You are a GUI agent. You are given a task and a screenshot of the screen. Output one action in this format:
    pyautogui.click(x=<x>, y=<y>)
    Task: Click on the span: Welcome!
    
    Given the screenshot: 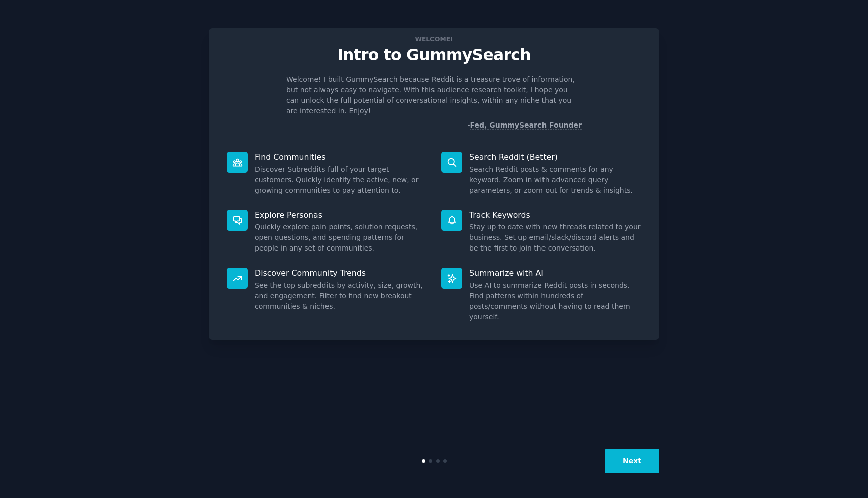 What is the action you would take?
    pyautogui.click(x=434, y=39)
    